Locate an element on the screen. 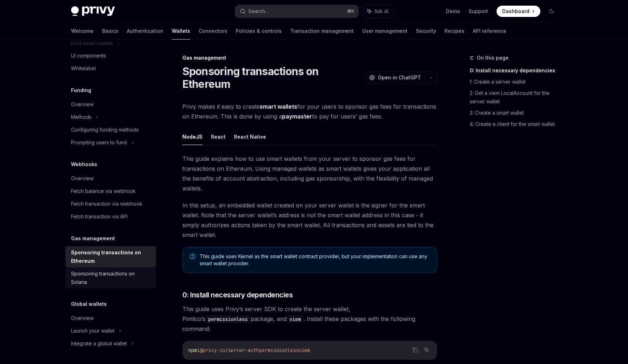  img: dark logo is located at coordinates (93, 11).